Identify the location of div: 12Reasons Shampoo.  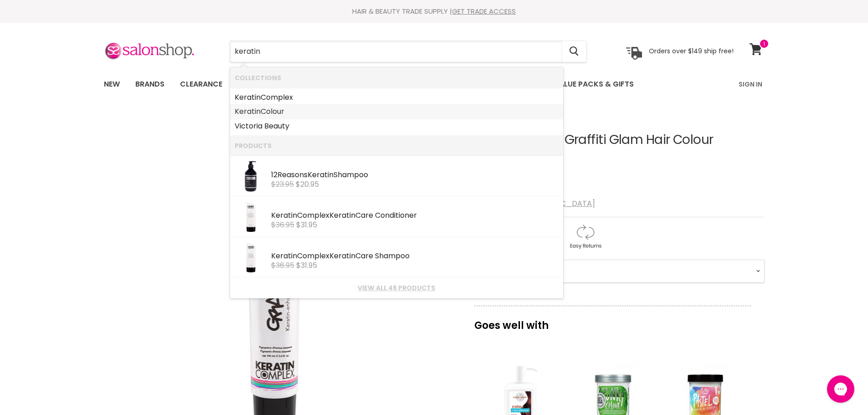
(415, 175).